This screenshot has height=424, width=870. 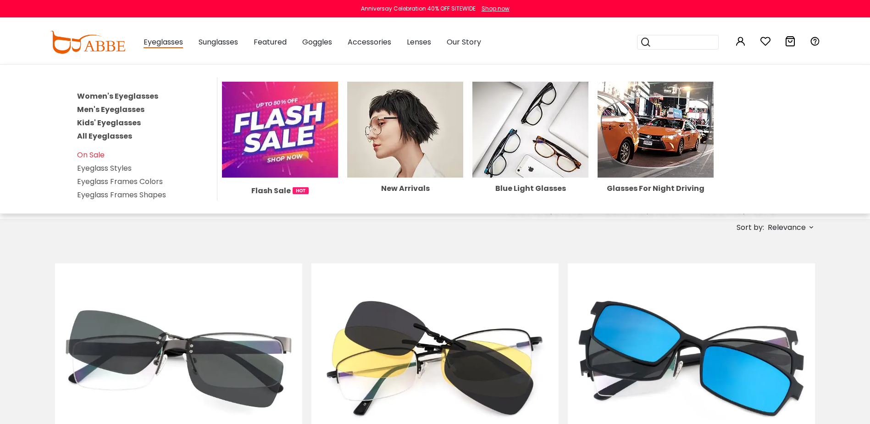 I want to click on a: Eyeglass Styles, so click(x=104, y=168).